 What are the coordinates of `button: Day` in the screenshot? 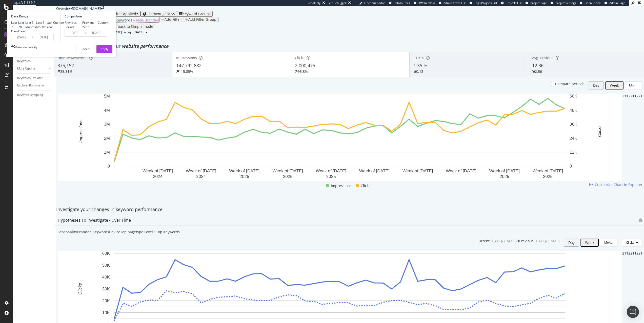 It's located at (596, 85).